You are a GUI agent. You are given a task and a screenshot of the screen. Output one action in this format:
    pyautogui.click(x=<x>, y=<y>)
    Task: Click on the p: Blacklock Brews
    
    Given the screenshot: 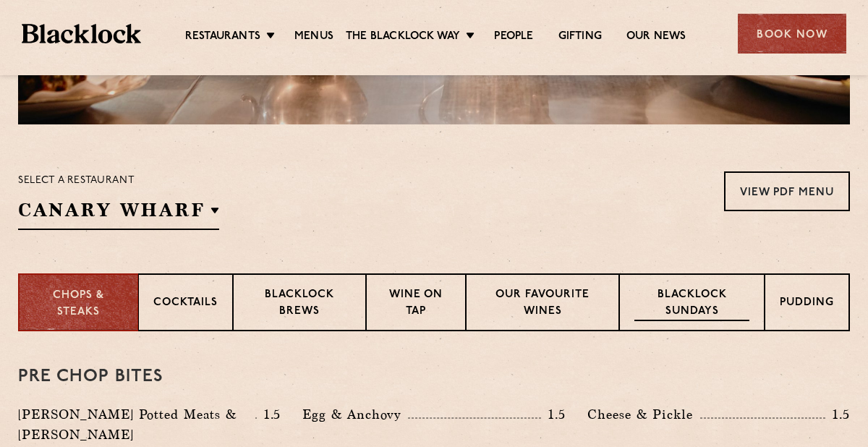 What is the action you would take?
    pyautogui.click(x=300, y=304)
    